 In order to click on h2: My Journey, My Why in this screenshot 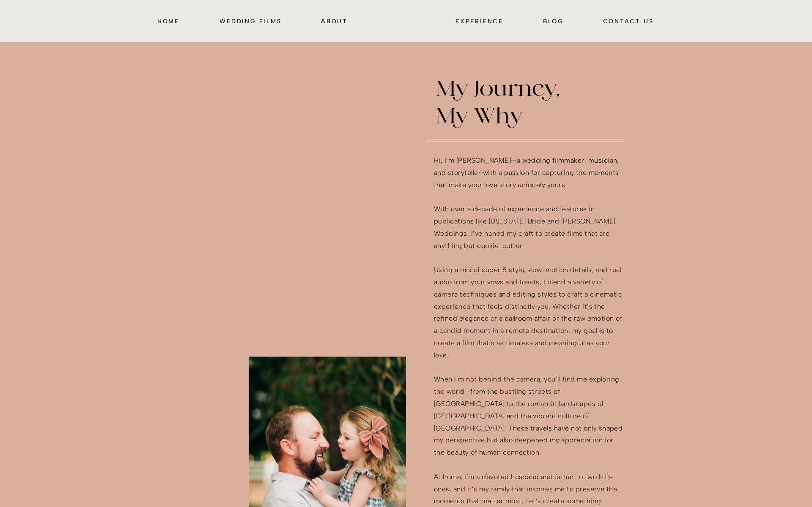, I will do `click(503, 103)`.